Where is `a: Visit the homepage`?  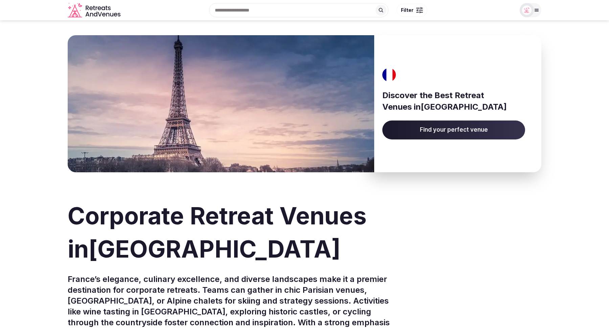 a: Visit the homepage is located at coordinates (95, 10).